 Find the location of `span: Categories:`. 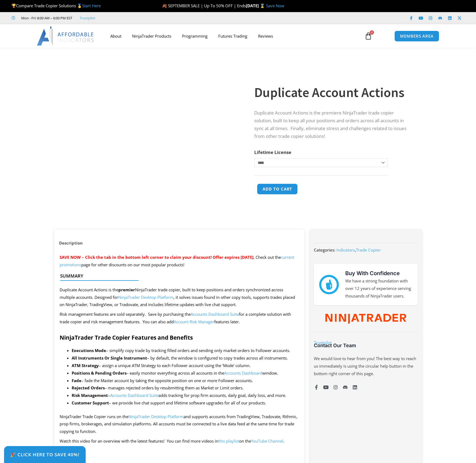

span: Categories: is located at coordinates (325, 250).